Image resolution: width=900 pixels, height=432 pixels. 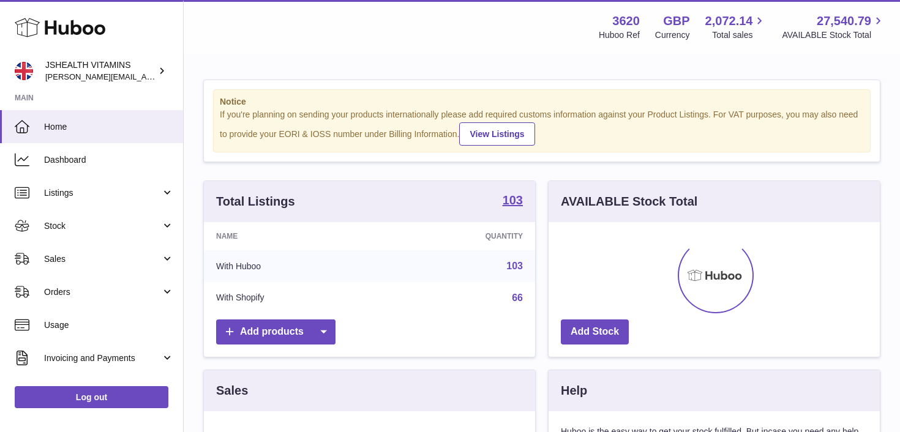 What do you see at coordinates (833, 35) in the screenshot?
I see `span: AVAILABLE Stock Total` at bounding box center [833, 35].